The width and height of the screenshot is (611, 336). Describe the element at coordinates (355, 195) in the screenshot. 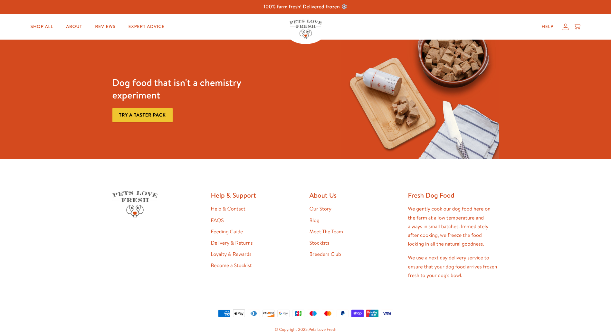

I see `h2: About Us` at that location.